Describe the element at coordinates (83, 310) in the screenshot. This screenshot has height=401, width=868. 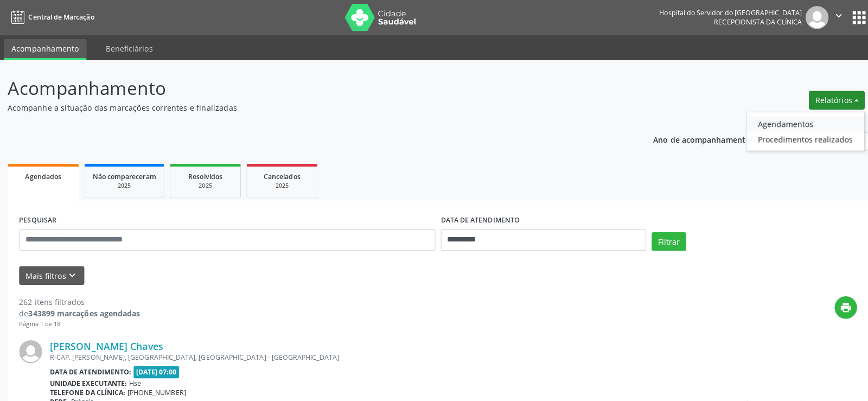
I see `strong: 343899 marcações agendadas` at that location.